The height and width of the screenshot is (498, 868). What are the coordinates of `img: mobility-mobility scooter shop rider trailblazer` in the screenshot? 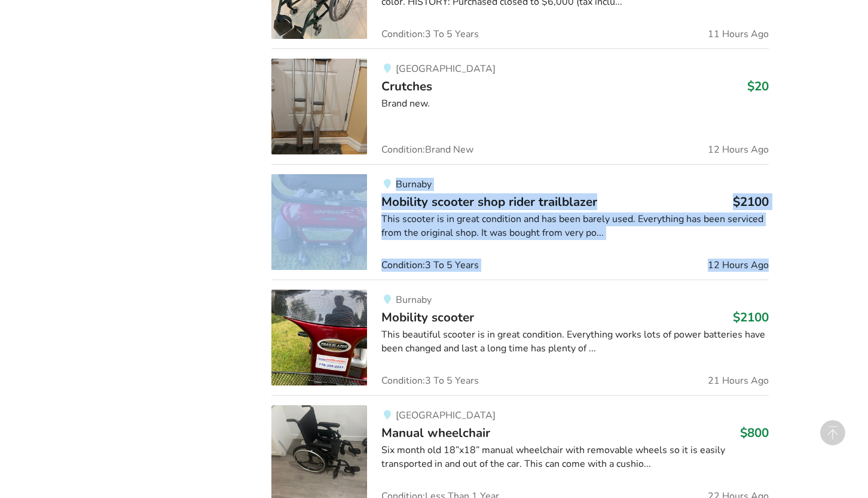 It's located at (319, 222).